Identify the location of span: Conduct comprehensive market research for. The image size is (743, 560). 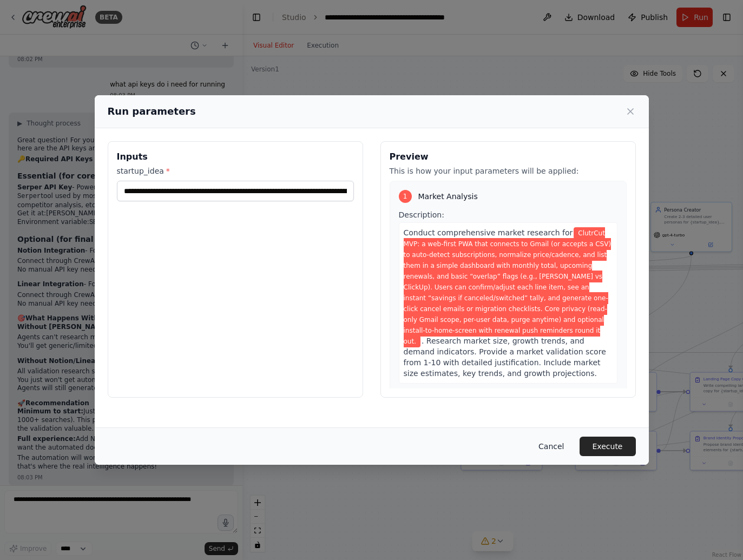
(488, 233).